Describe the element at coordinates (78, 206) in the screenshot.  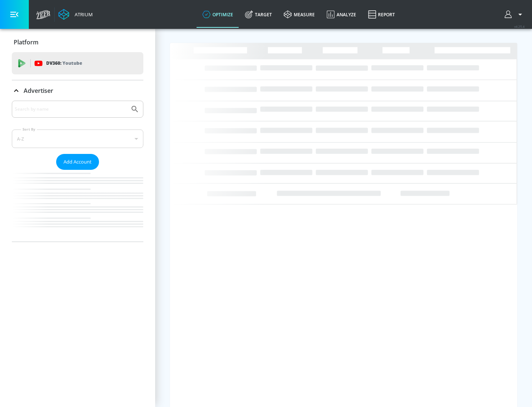
I see `nav: list of Advertiser` at that location.